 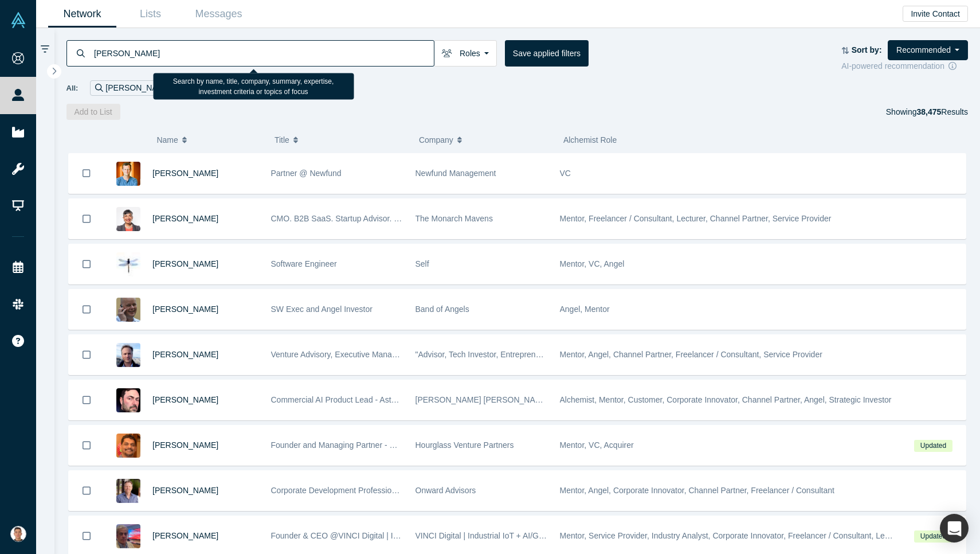 I want to click on button: Remove Filter, so click(x=175, y=88).